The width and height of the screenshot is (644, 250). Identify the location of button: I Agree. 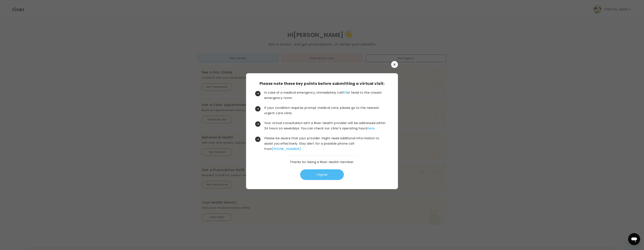
(322, 175).